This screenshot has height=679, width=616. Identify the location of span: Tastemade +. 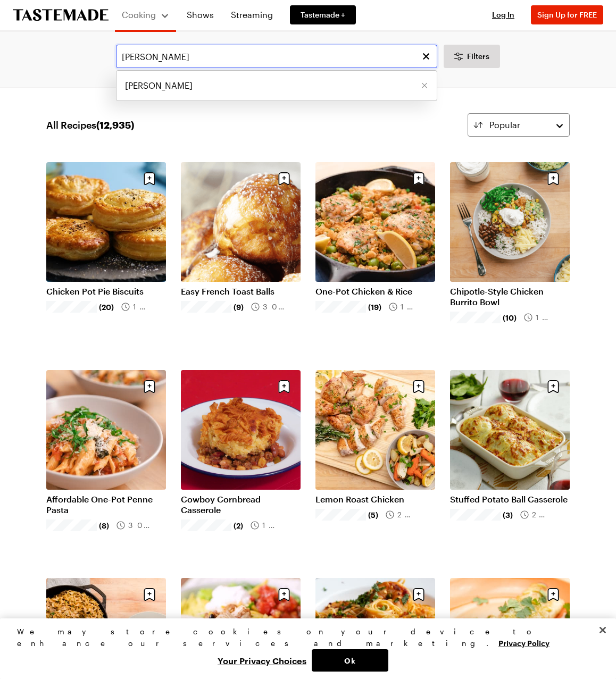
(323, 15).